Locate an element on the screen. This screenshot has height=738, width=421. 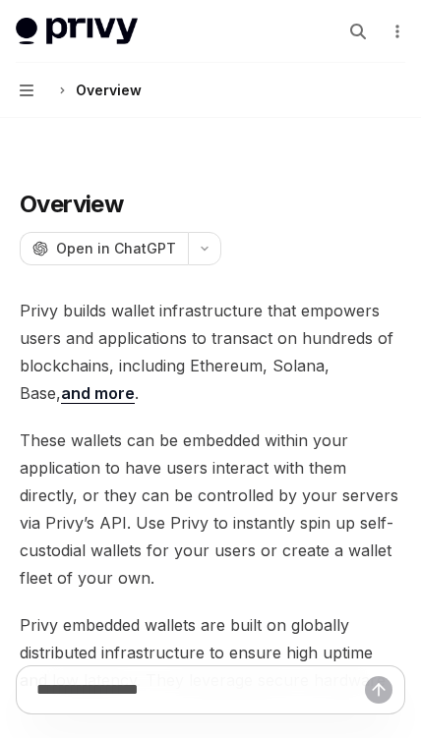
button: Open in ChatGPT is located at coordinates (103, 249).